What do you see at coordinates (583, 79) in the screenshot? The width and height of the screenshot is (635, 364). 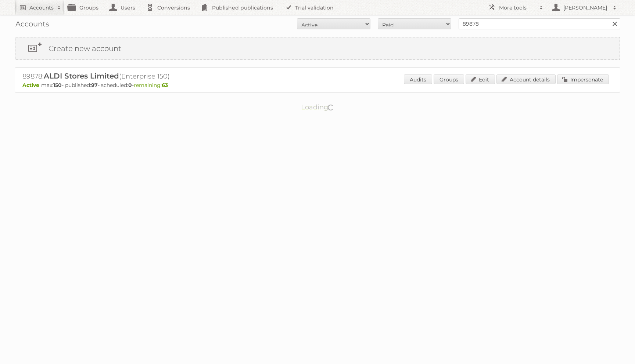 I see `a: Impersonate` at bounding box center [583, 79].